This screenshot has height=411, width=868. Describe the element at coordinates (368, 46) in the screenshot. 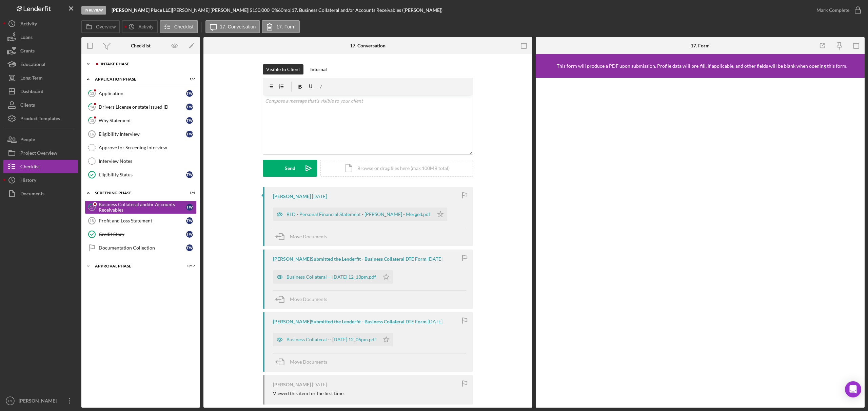

I see `div: 17. Conversation` at that location.